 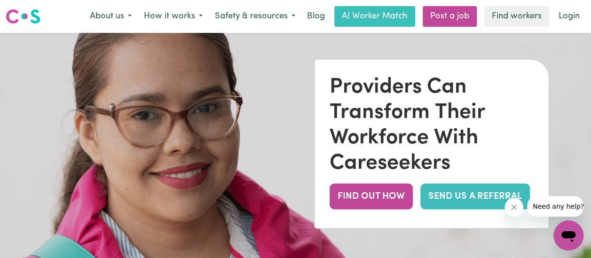 I want to click on a: AI Worker Match, so click(x=375, y=16).